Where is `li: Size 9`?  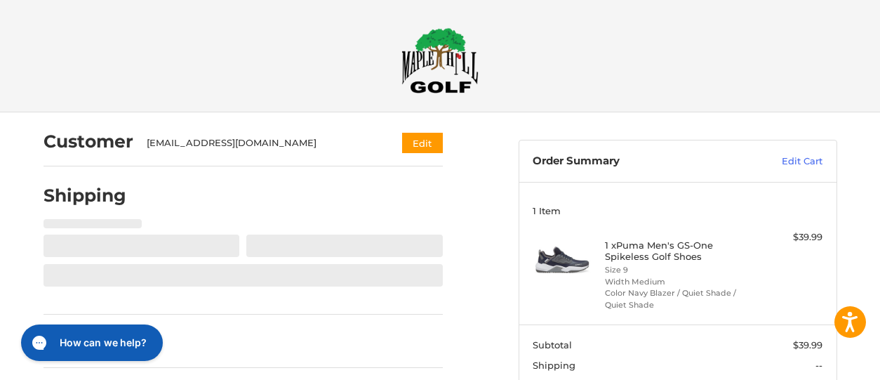
li: Size 9 is located at coordinates (676, 269).